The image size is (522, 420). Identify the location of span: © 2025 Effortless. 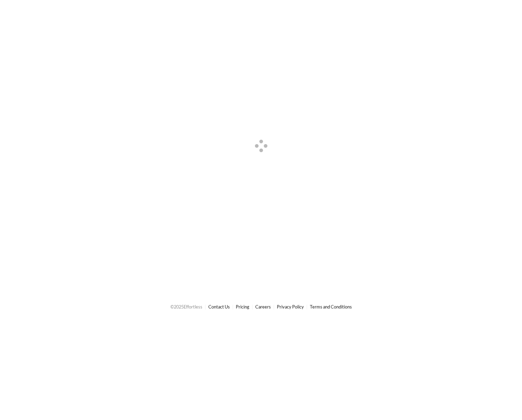
(186, 307).